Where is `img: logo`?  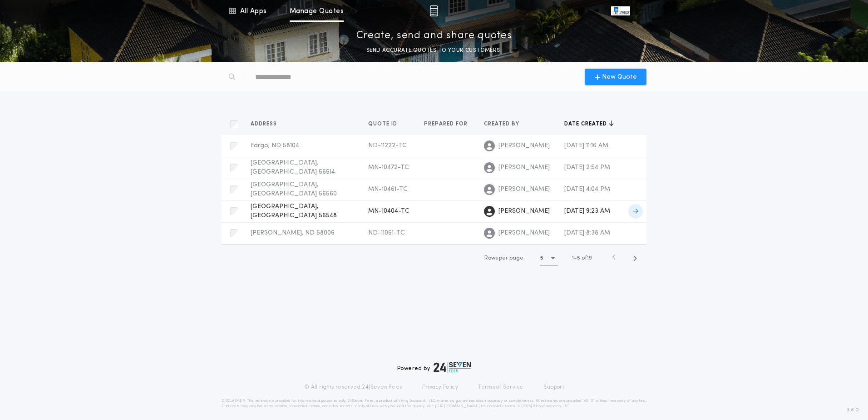
img: logo is located at coordinates (452, 367).